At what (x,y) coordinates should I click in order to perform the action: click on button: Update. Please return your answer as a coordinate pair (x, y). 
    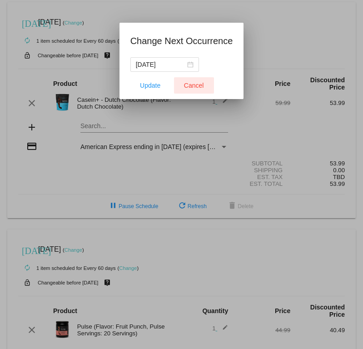
    Looking at the image, I should click on (150, 85).